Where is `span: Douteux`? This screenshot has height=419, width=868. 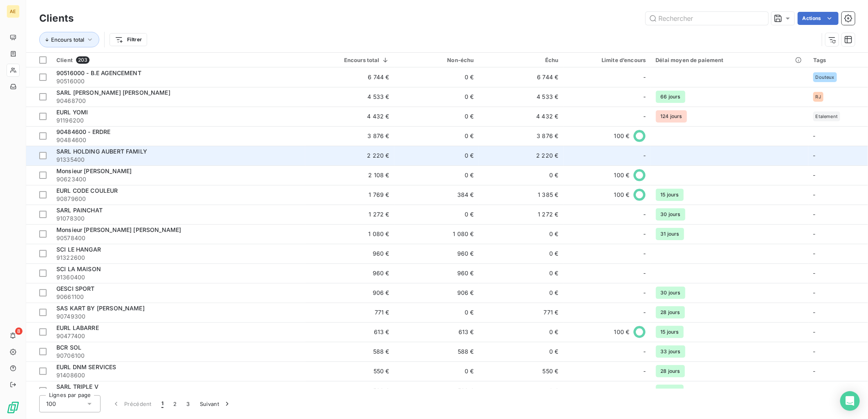 span: Douteux is located at coordinates (825, 77).